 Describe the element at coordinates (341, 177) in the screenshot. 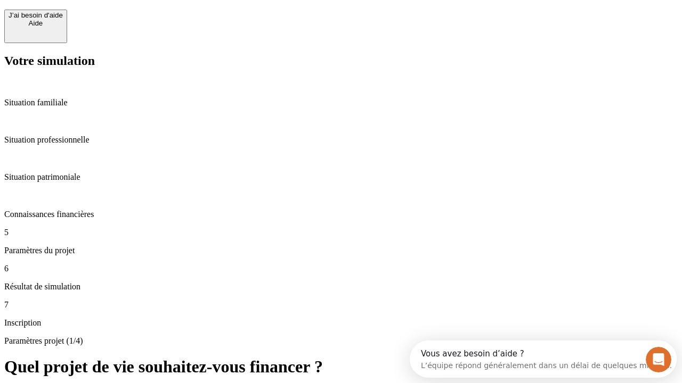

I see `p: Situation patrimoniale` at that location.